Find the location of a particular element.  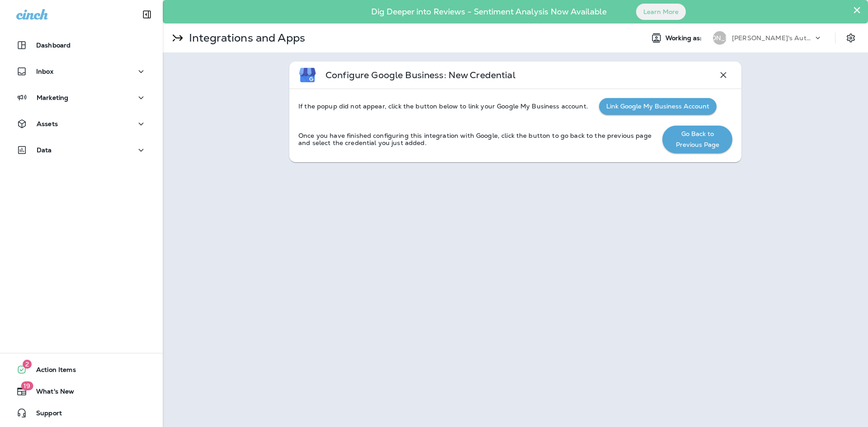

p: Dig Deeper into Reviews - Sentiment Analysis Now Available is located at coordinates (489, 12).